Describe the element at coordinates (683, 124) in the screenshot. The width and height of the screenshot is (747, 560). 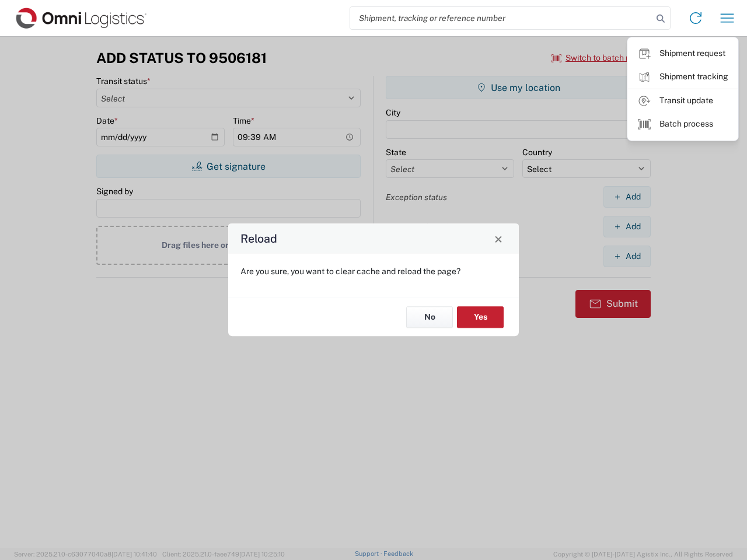
I see `a: Batch process` at that location.